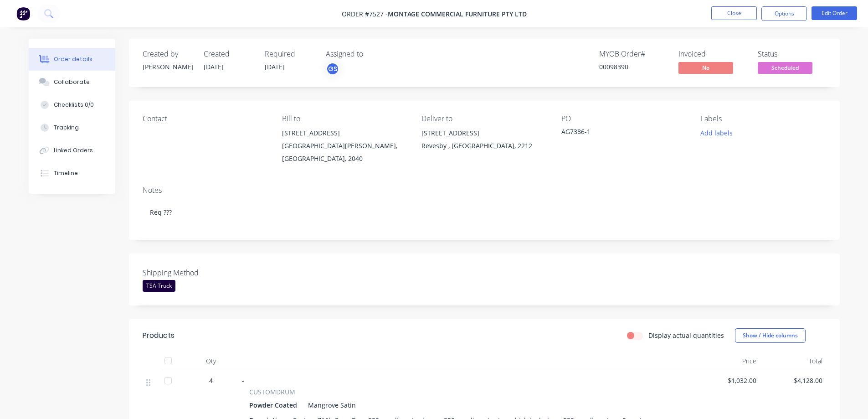 The height and width of the screenshot is (419, 868). What do you see at coordinates (74, 150) in the screenshot?
I see `div: Linked Orders` at bounding box center [74, 150].